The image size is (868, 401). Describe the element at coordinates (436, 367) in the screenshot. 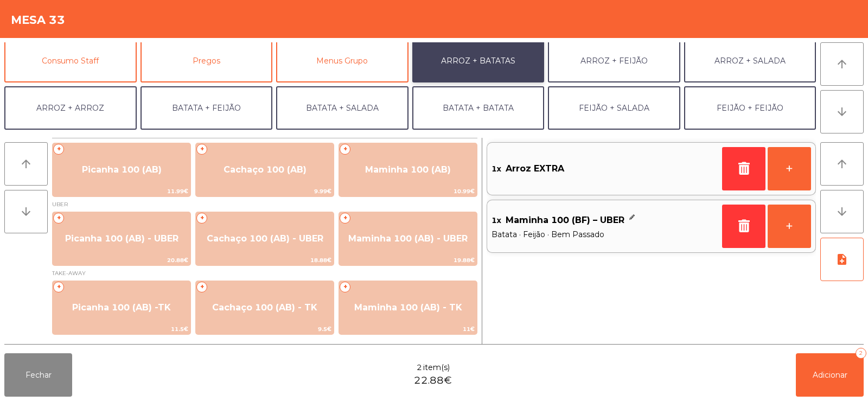

I see `span: item(s)` at that location.